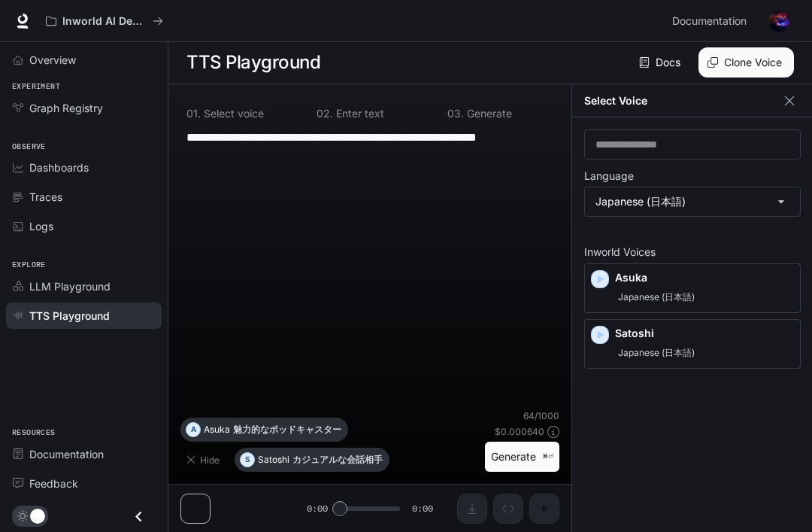  I want to click on a: LLM Playground, so click(84, 286).